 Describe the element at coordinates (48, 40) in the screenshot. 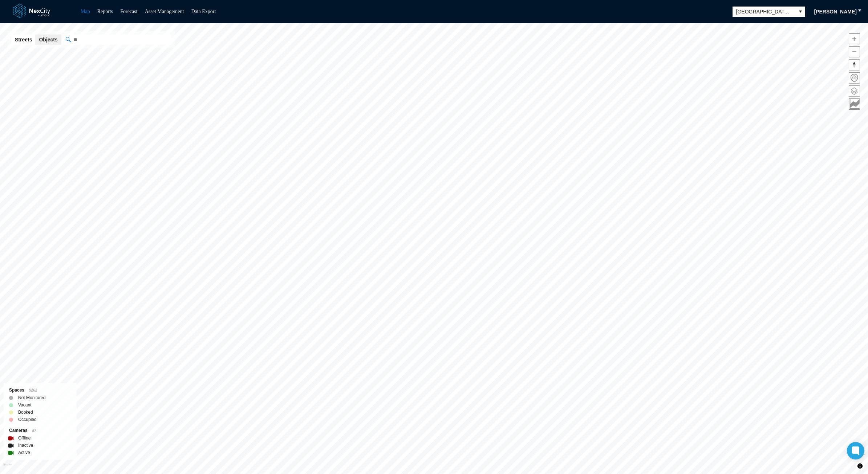

I see `button: Objects` at that location.